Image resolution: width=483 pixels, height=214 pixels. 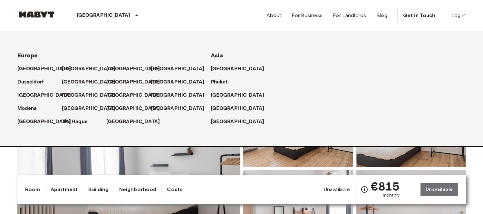 What do you see at coordinates (31, 82) in the screenshot?
I see `p: Dusseldorf` at bounding box center [31, 82].